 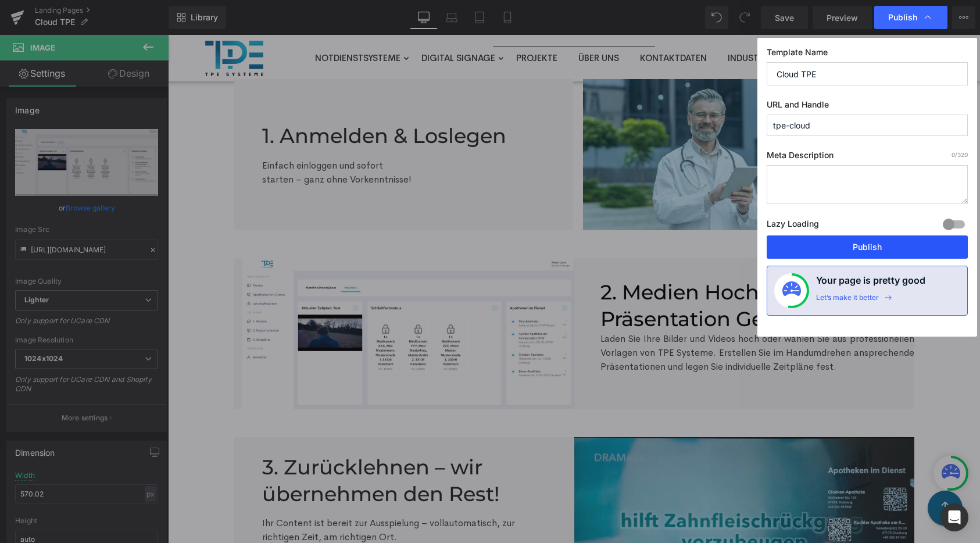 I want to click on div: Mots-clés, so click(x=161, y=78).